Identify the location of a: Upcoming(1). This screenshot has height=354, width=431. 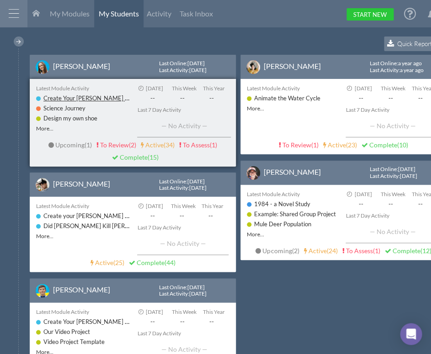
(70, 145).